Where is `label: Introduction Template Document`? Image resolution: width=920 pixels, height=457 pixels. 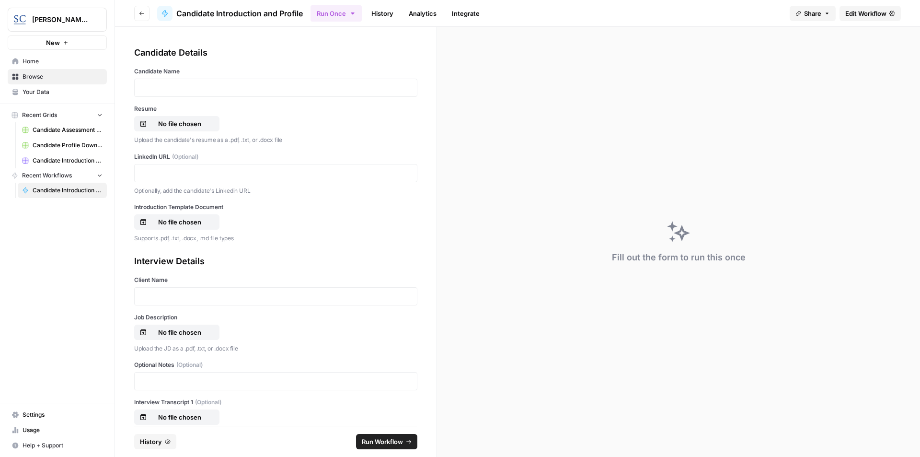
label: Introduction Template Document is located at coordinates (275, 207).